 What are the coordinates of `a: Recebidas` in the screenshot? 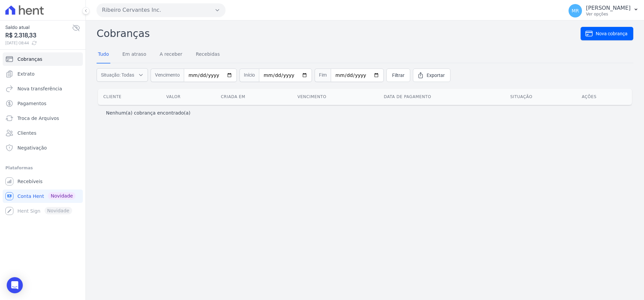 It's located at (208, 55).